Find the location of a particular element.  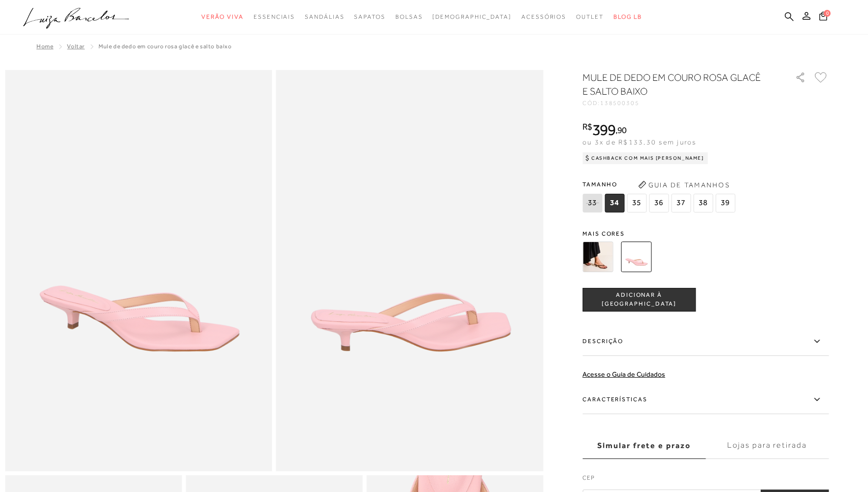

span: Voltar is located at coordinates (75, 46).